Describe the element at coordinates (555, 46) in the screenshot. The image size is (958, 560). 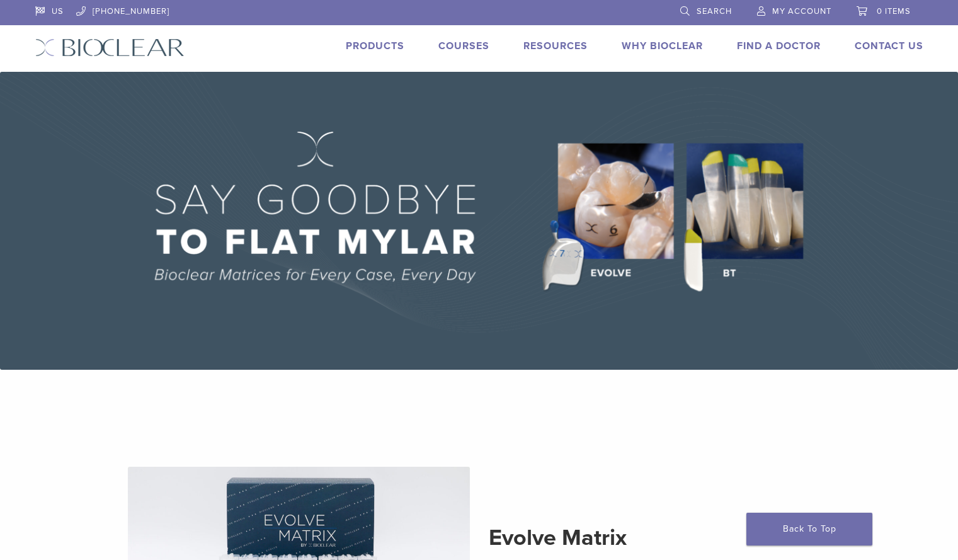
I see `a: Resources` at that location.